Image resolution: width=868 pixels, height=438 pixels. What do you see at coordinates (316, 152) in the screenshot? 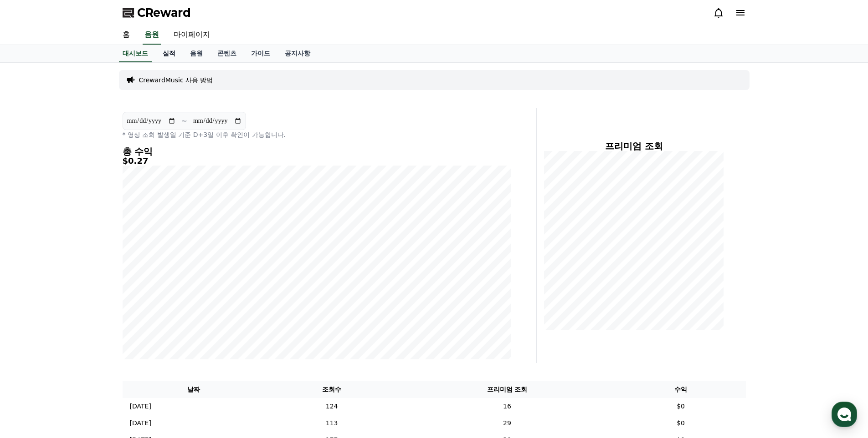
I see `h4: 총 수익` at bounding box center [316, 152].